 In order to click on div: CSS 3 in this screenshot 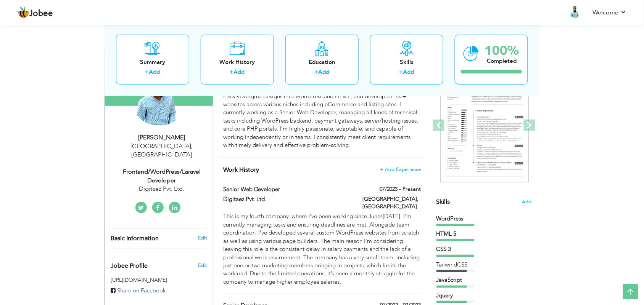, I will do `click(484, 249)`.